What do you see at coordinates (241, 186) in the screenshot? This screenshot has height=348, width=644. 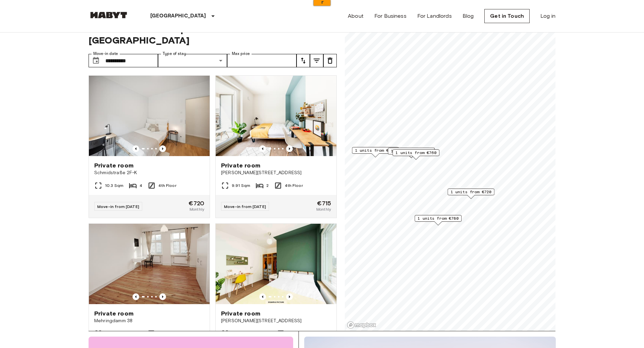 I see `span: 9.91 Sqm` at bounding box center [241, 186].